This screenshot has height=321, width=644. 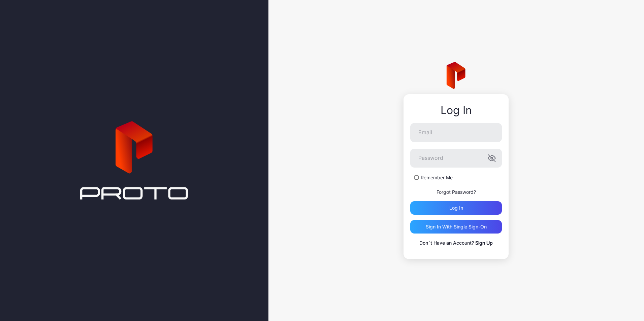 I want to click on input: Password, so click(x=456, y=158).